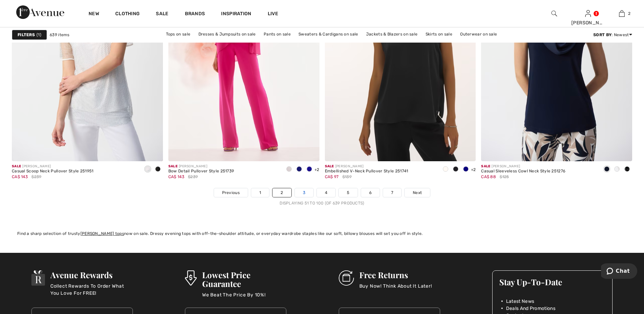 The image size is (644, 314). Describe the element at coordinates (227, 34) in the screenshot. I see `a: Dresses & Jumpsuits on sale` at that location.